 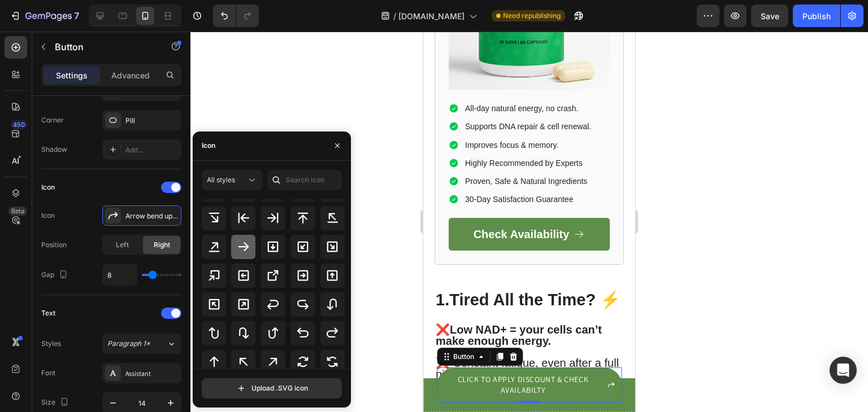 What do you see at coordinates (221, 180) in the screenshot?
I see `span: All styles` at bounding box center [221, 180].